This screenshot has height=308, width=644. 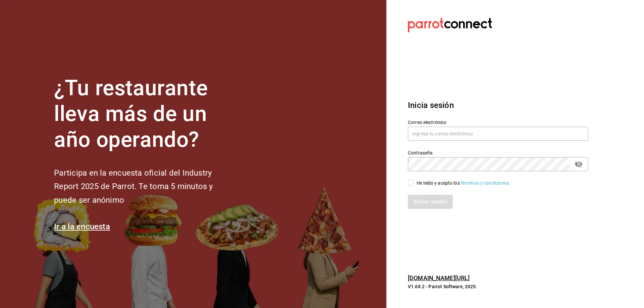 I want to click on input: Ingresa tu correo electrónico, so click(x=498, y=134).